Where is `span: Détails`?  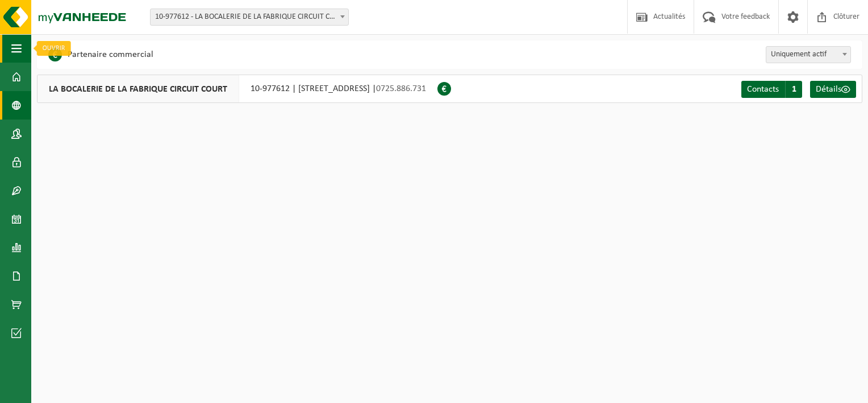 span: Détails is located at coordinates (829, 90).